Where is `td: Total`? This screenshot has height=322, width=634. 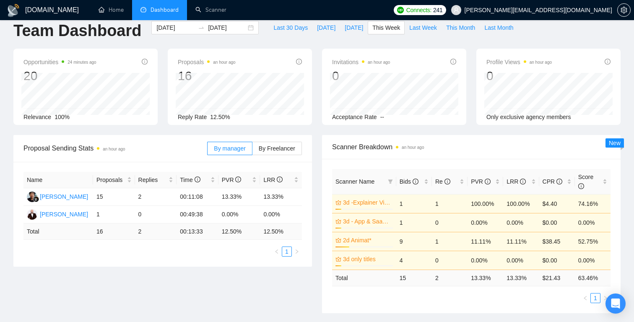 td: Total is located at coordinates (58, 231).